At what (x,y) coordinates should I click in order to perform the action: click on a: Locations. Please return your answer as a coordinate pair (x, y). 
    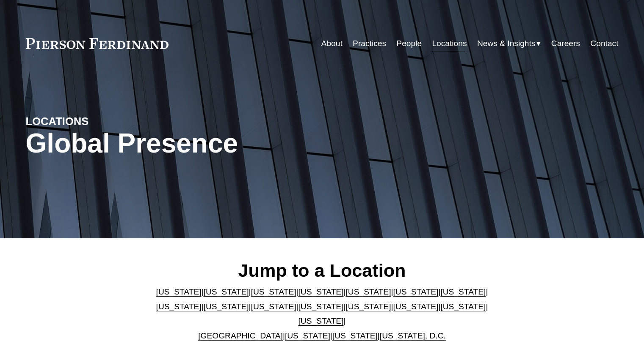
    Looking at the image, I should click on (449, 44).